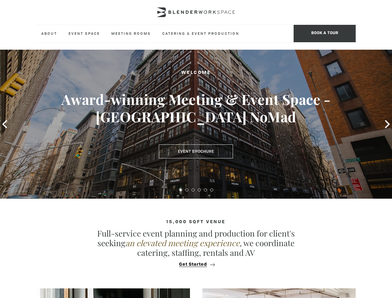  I want to click on span: Book a tour, so click(324, 33).